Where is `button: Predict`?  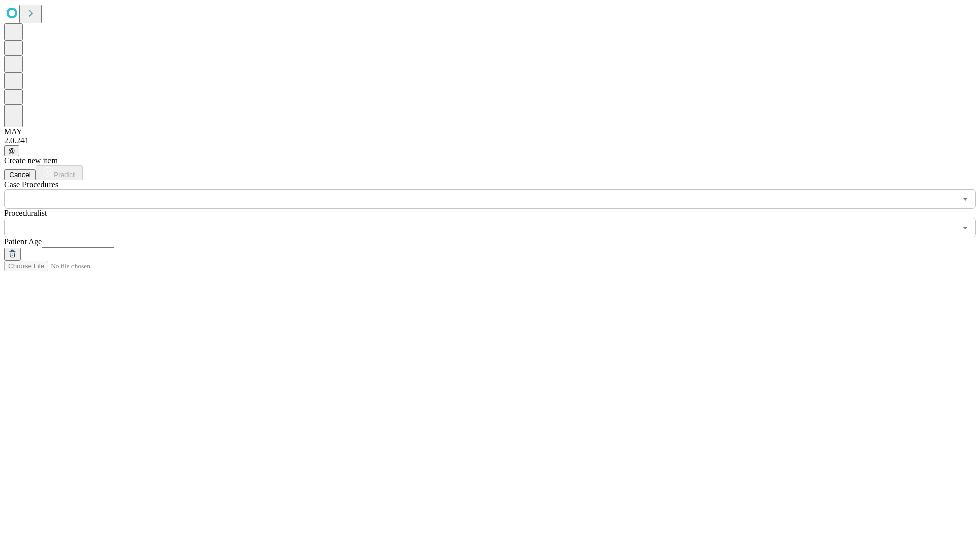
button: Predict is located at coordinates (59, 172).